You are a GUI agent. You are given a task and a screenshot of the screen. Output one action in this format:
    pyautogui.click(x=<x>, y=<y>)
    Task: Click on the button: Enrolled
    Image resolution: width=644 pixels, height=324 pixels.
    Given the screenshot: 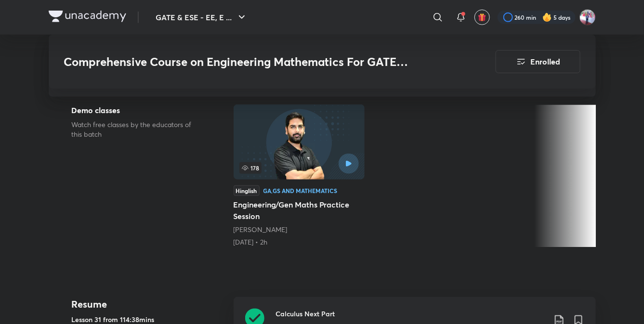 What is the action you would take?
    pyautogui.click(x=538, y=62)
    